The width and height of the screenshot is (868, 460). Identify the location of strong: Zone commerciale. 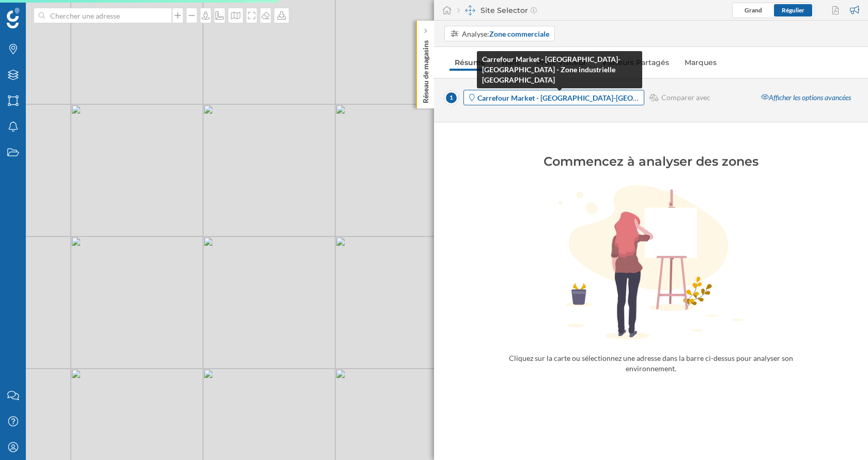
(519, 34).